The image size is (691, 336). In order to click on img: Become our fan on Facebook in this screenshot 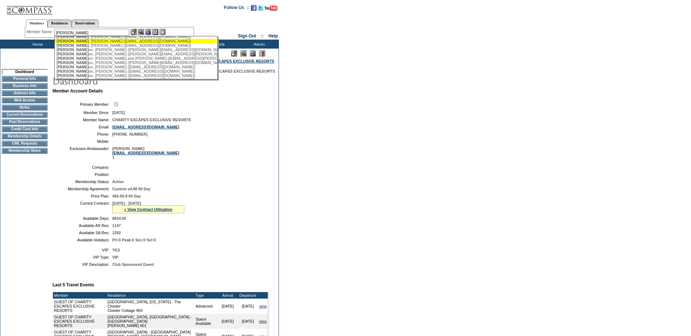, I will do `click(254, 8)`.